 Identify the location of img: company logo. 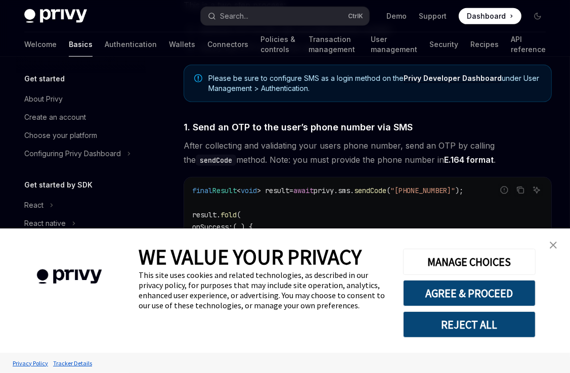
(69, 277).